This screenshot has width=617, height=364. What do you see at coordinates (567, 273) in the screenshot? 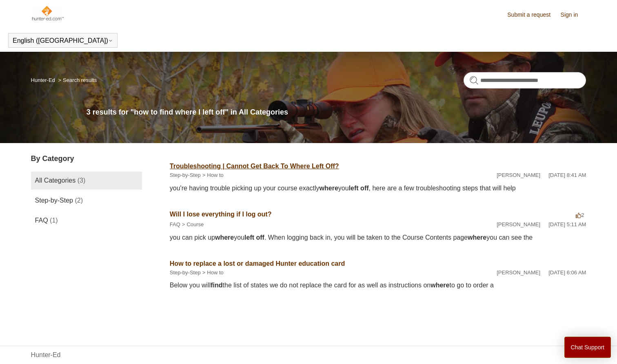
I see `time: 07/28/2022, 06:06` at bounding box center [567, 273].